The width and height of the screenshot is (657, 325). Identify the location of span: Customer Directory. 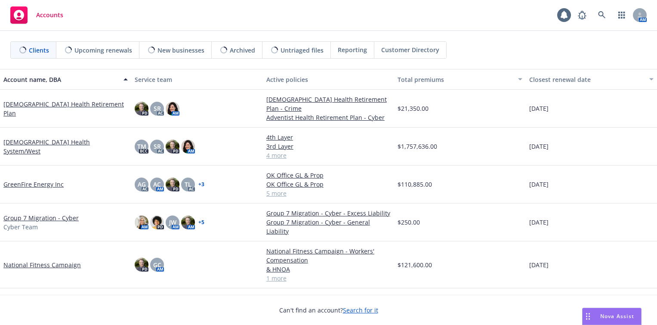
(410, 49).